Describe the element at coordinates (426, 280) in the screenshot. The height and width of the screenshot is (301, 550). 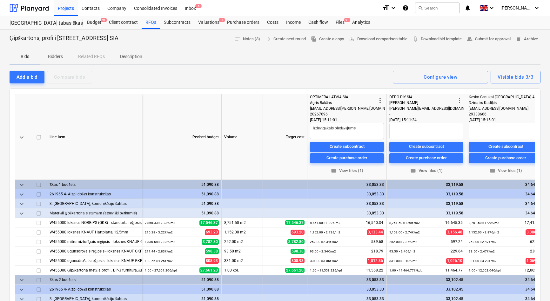
I see `div: 33,102.45` at that location.